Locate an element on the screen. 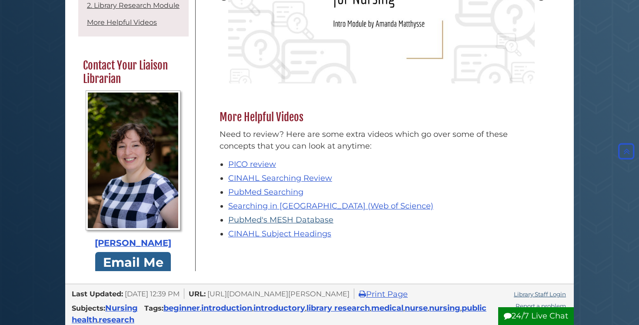 Image resolution: width=639 pixels, height=325 pixels. a: beginner is located at coordinates (182, 308).